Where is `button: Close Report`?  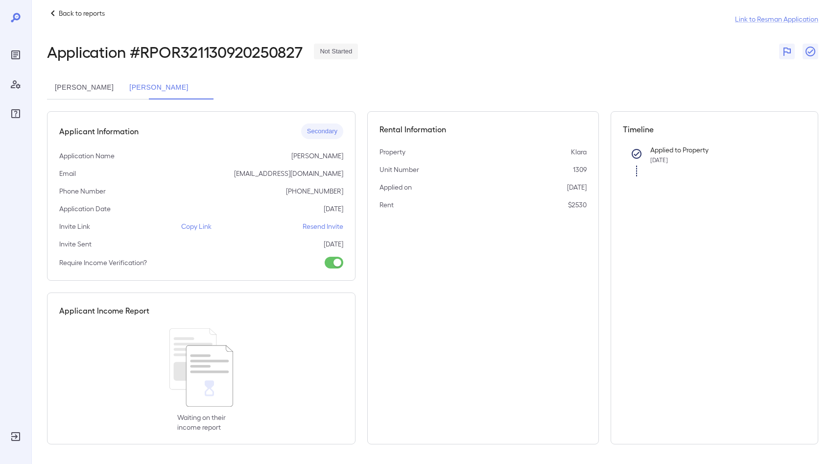
button: Close Report is located at coordinates (811, 51).